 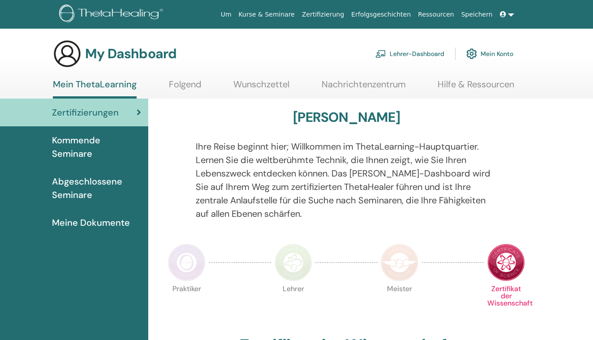 I want to click on p: Lehrer, so click(x=293, y=304).